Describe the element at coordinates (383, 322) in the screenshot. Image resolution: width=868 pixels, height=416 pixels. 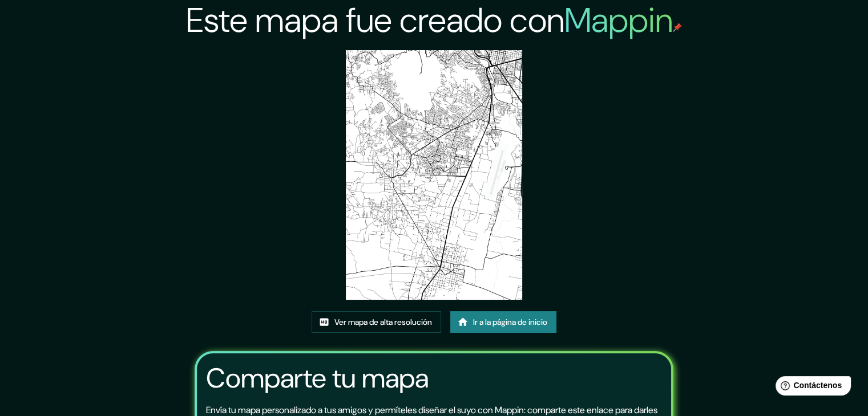
I see `font: Ver mapa de alta resolución` at that location.